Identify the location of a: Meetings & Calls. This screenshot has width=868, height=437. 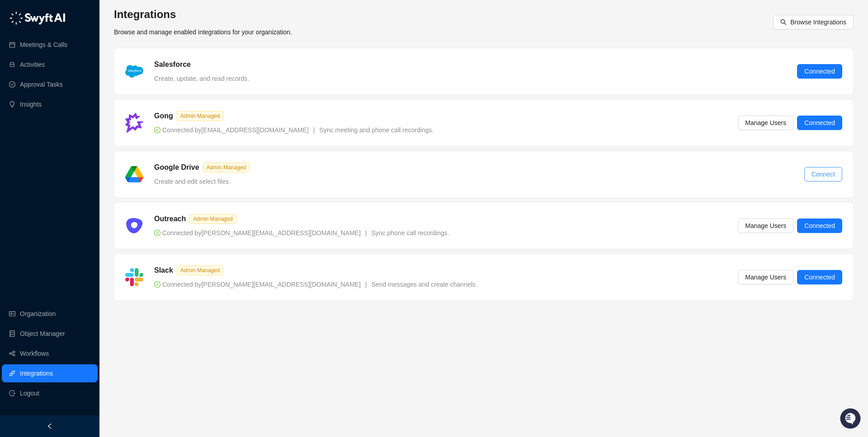
(44, 44).